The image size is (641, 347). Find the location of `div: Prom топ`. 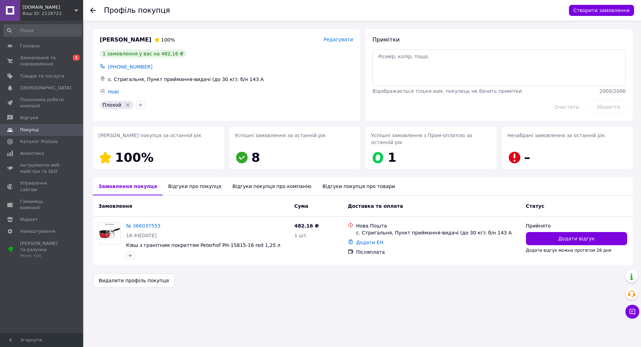

div: Prom топ is located at coordinates (42, 256).